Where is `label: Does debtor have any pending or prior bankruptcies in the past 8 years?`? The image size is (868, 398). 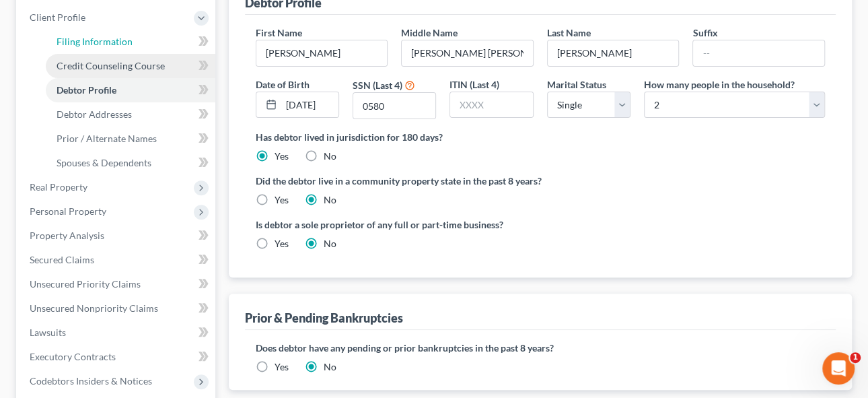
label: Does debtor have any pending or prior bankruptcies in the past 8 years? is located at coordinates (540, 347).